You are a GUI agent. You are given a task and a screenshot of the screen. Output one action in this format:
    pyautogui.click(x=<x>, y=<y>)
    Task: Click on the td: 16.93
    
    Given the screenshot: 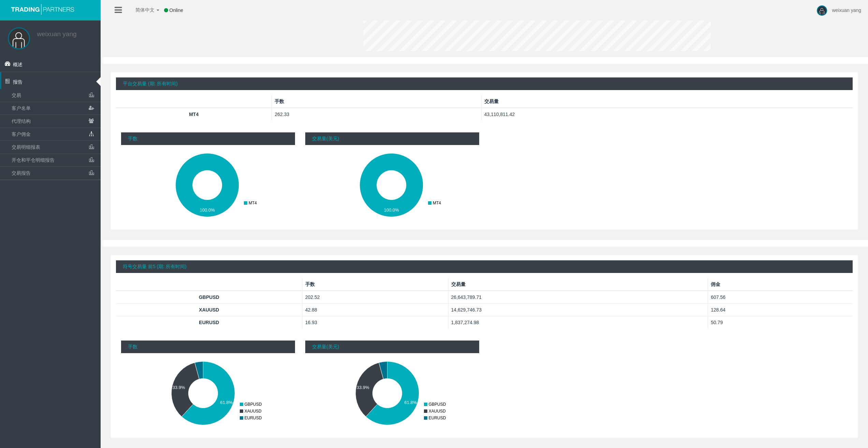 What is the action you would take?
    pyautogui.click(x=375, y=322)
    